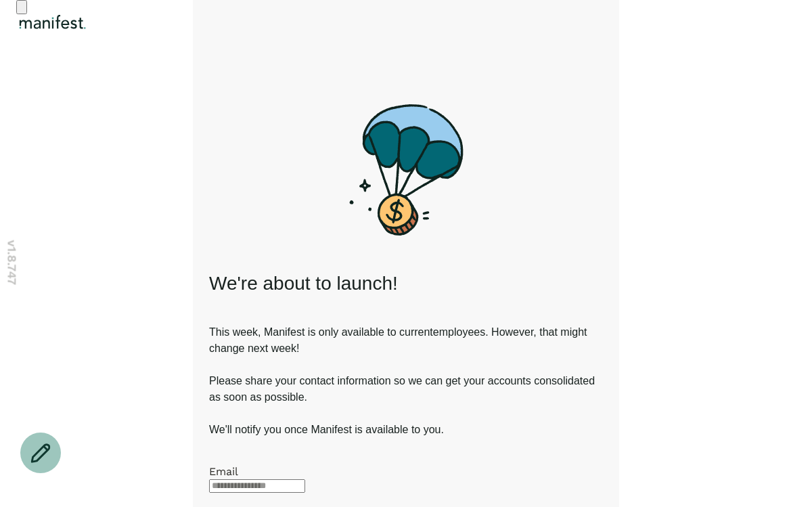 This screenshot has height=507, width=812. What do you see at coordinates (406, 284) in the screenshot?
I see `h1: We're about to launch!` at bounding box center [406, 284].